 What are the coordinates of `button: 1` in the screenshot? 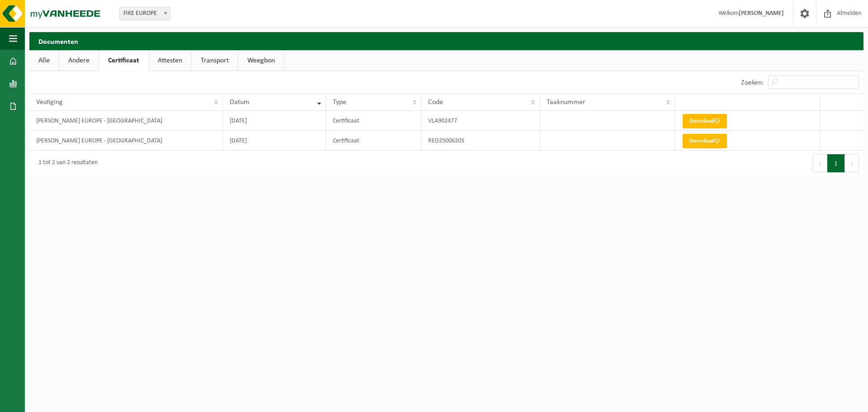 It's located at (836, 163).